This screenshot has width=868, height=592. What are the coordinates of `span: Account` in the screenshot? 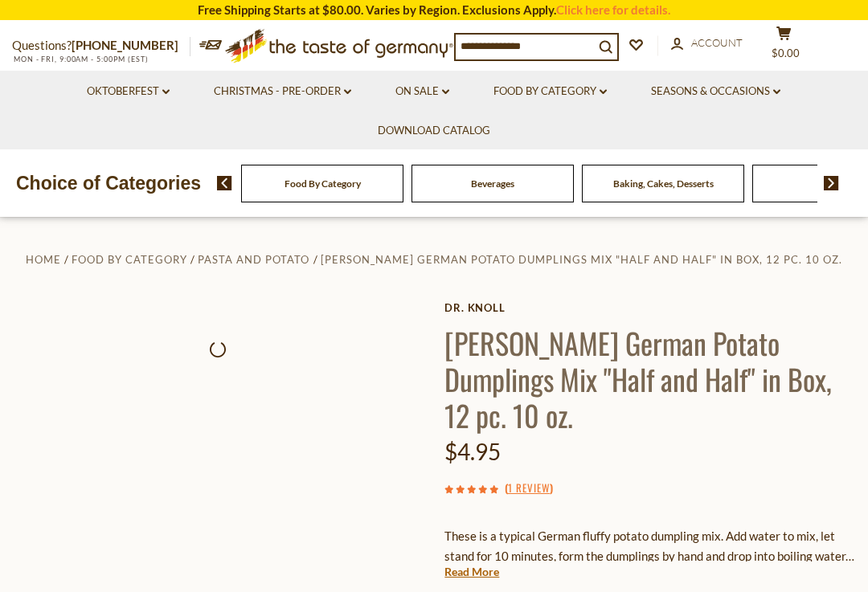 It's located at (717, 43).